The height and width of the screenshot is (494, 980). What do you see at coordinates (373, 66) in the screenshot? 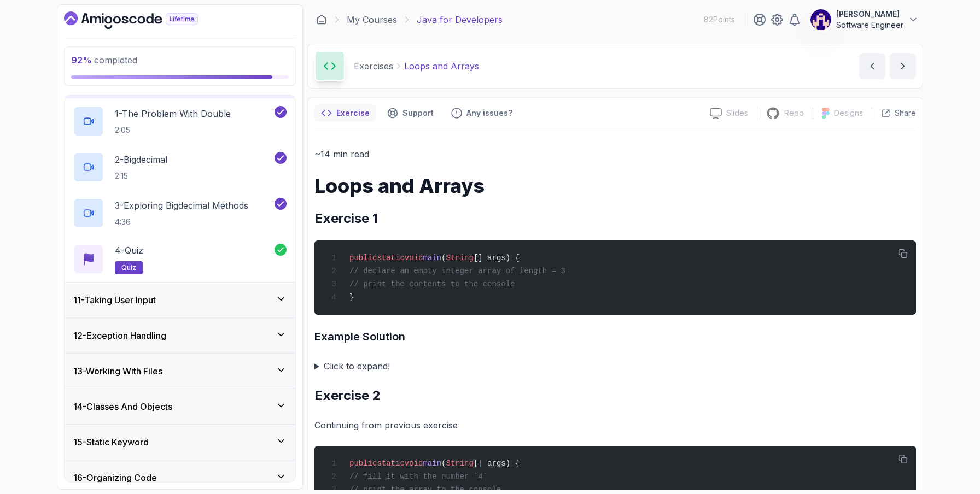
I see `p: Exercises` at bounding box center [373, 66].